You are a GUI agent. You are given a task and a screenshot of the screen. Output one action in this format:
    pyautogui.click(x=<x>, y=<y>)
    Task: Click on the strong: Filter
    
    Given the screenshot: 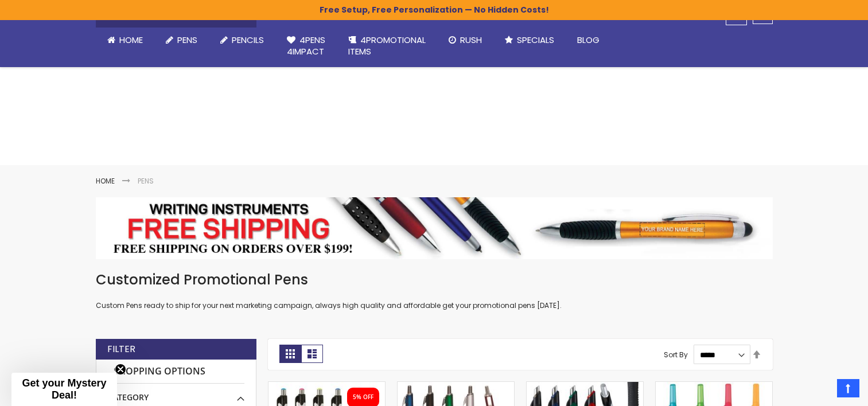 What is the action you would take?
    pyautogui.click(x=121, y=349)
    